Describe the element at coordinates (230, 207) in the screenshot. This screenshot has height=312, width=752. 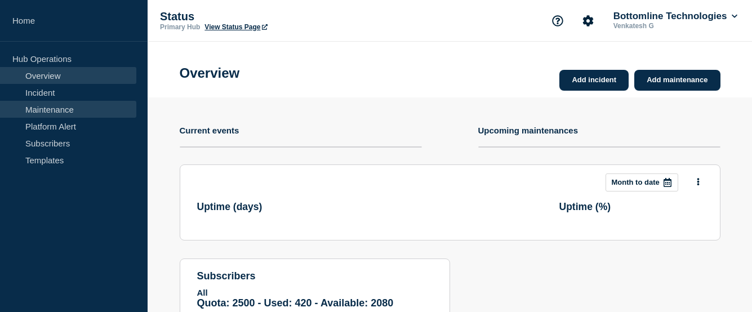
I see `h3: Uptime ( days )` at that location.